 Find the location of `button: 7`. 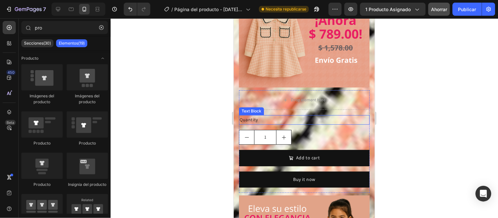

button: 7 is located at coordinates (26, 9).